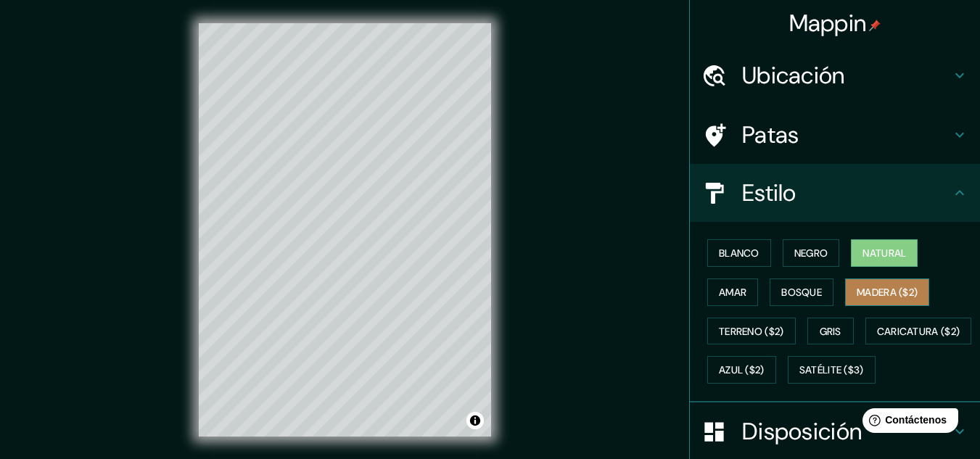 This screenshot has width=980, height=459. What do you see at coordinates (65, 17) in the screenshot?
I see `font: Contáctenos` at bounding box center [65, 17].